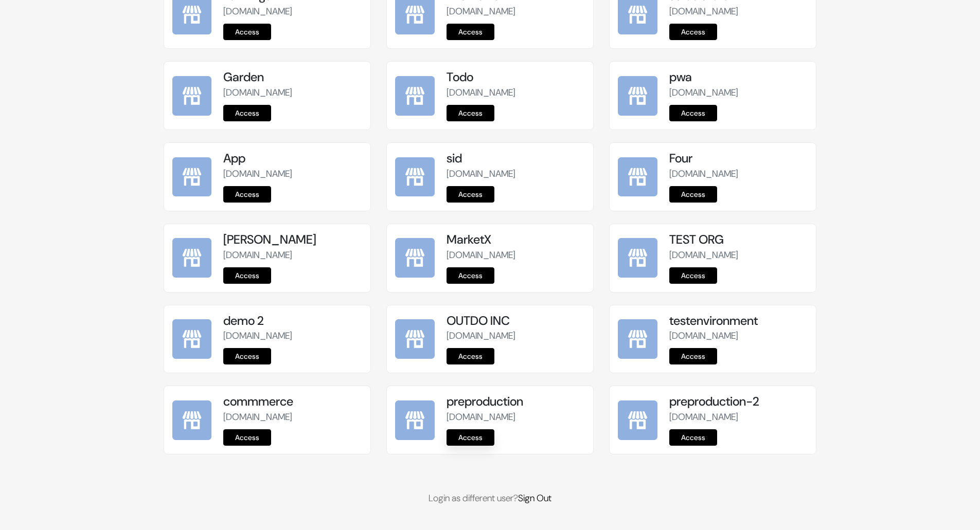 Image resolution: width=980 pixels, height=530 pixels. What do you see at coordinates (292, 321) in the screenshot?
I see `h5: demo 2` at bounding box center [292, 321].